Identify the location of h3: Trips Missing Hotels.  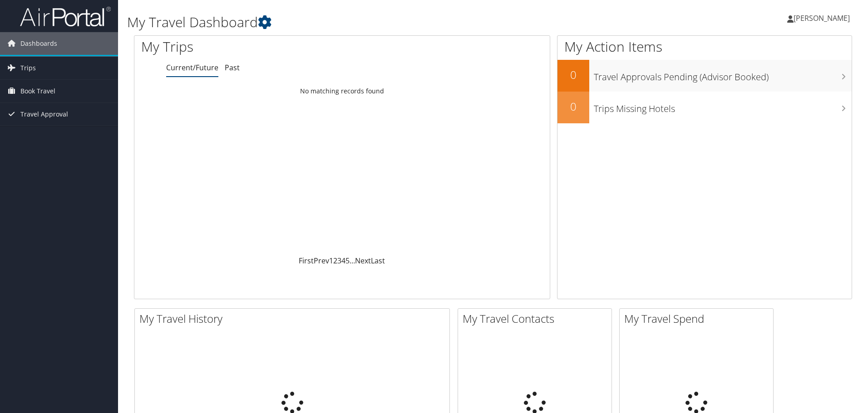
(723, 106).